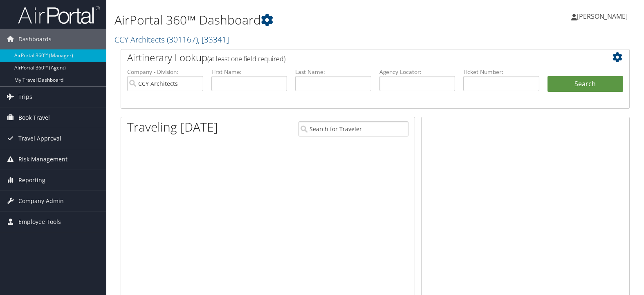  What do you see at coordinates (353, 129) in the screenshot?
I see `input: Search for Traveler` at bounding box center [353, 129].